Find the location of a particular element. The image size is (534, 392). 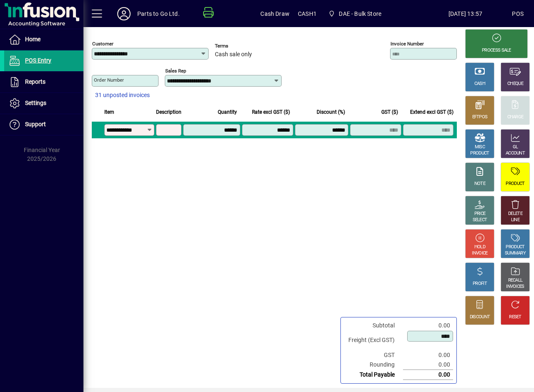

span: Item is located at coordinates (109, 112).